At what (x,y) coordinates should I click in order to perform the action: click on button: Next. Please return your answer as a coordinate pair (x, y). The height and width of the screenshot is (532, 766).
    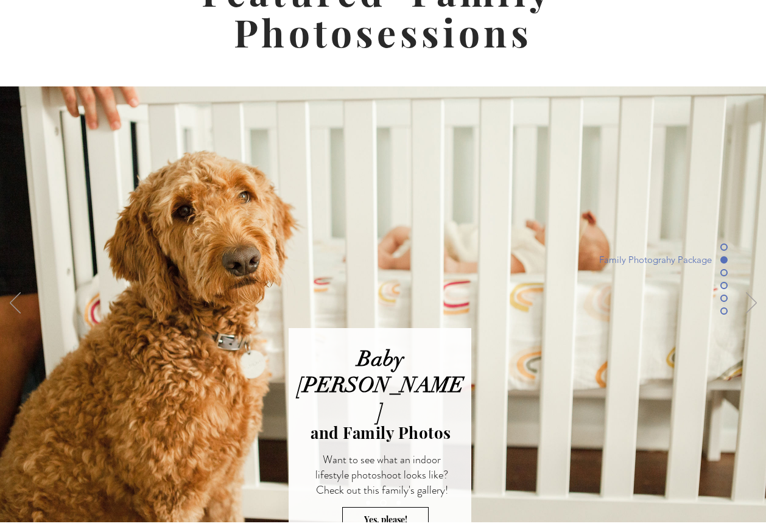
    Looking at the image, I should click on (751, 304).